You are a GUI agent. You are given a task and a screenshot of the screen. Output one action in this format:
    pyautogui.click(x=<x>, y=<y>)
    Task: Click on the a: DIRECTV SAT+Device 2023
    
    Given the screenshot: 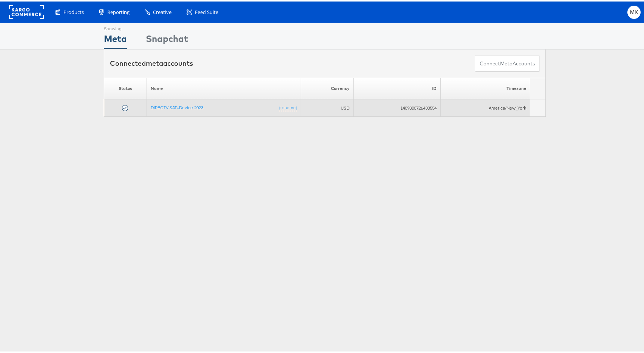 What is the action you would take?
    pyautogui.click(x=177, y=106)
    